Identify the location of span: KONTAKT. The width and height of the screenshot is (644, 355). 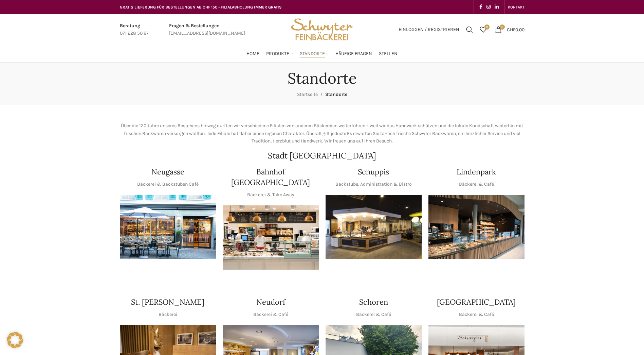
(516, 7).